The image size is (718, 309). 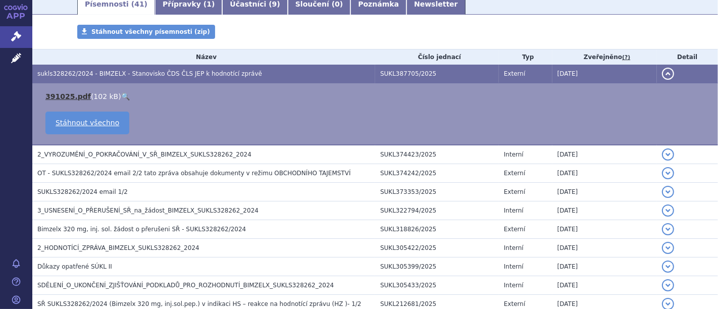 I want to click on span: 3_USNESENÍ_O_PŘERUŠENÍ_SŘ_na_žádost_BIMZELX_SUKLS328262_2024, so click(x=148, y=211).